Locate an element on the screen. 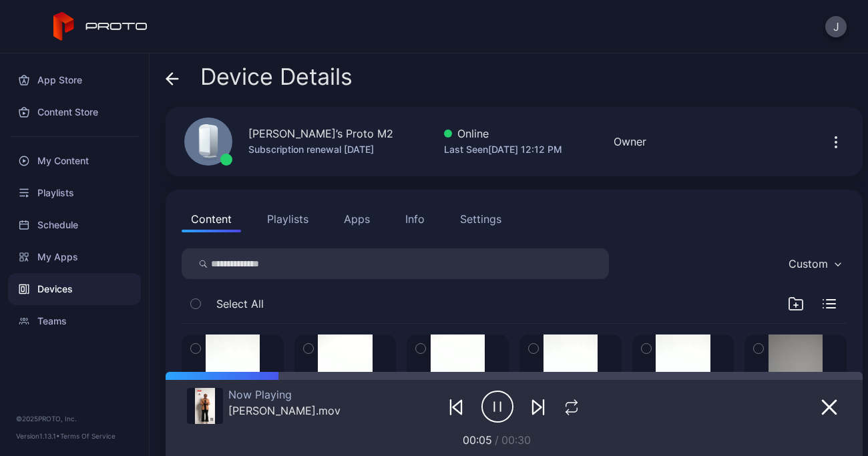  a: Content Store is located at coordinates (74, 112).